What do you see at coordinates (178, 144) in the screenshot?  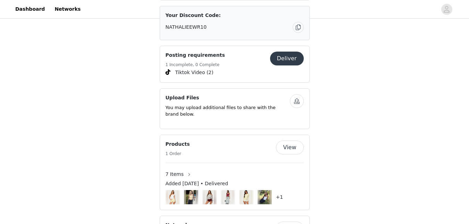 I see `h4: Products` at bounding box center [178, 144].